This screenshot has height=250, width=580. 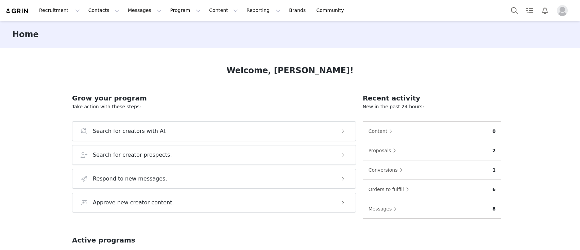 I want to click on p: Take action with these steps:, so click(x=214, y=106).